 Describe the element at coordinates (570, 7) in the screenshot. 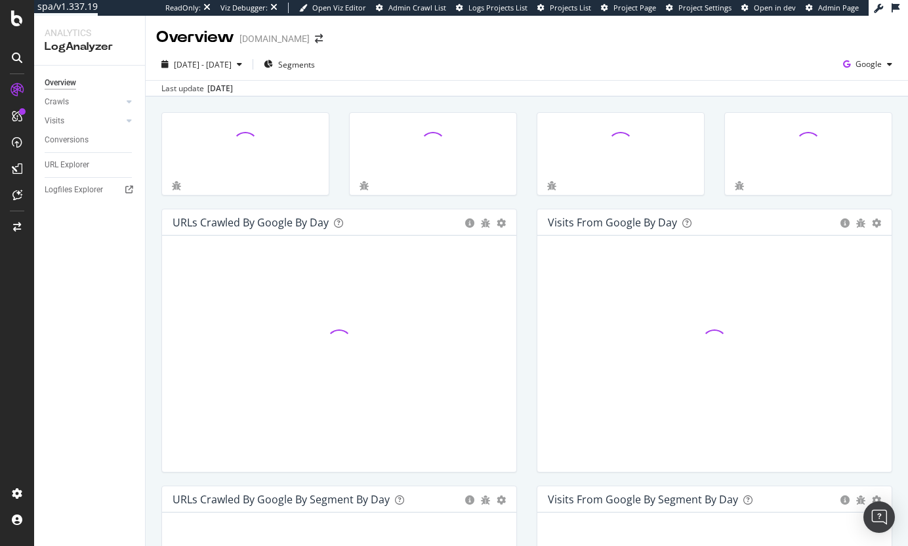

I see `span: Projects List` at that location.